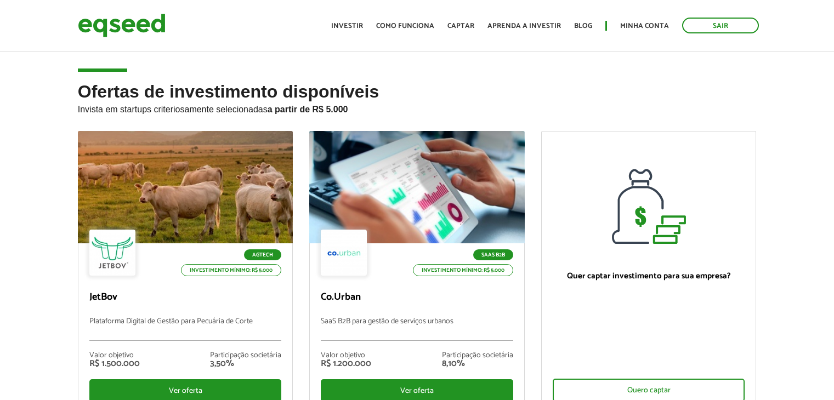 The height and width of the screenshot is (400, 834). I want to click on img: EqSeed, so click(122, 25).